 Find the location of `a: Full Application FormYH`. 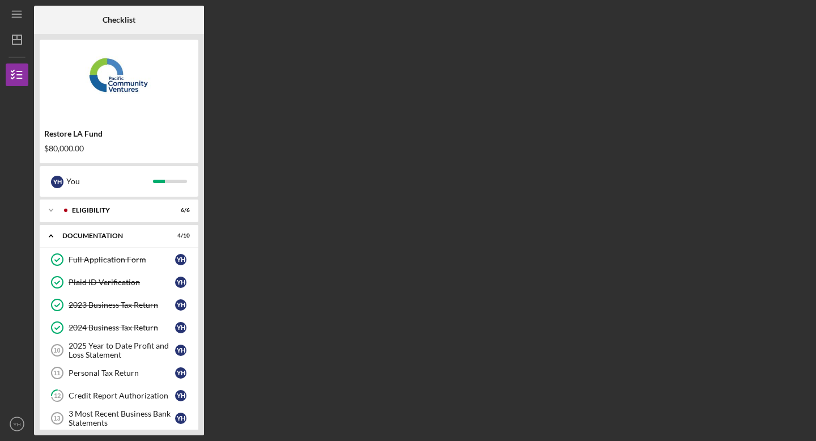

a: Full Application FormYH is located at coordinates (119, 259).